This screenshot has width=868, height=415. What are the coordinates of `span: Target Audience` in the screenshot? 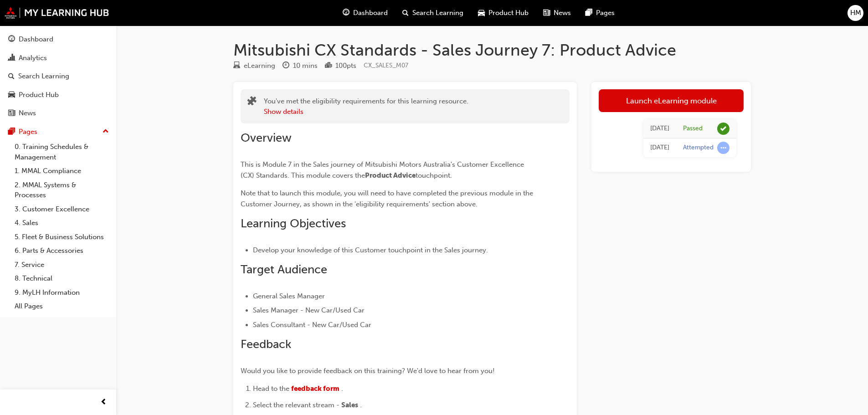 It's located at (284, 269).